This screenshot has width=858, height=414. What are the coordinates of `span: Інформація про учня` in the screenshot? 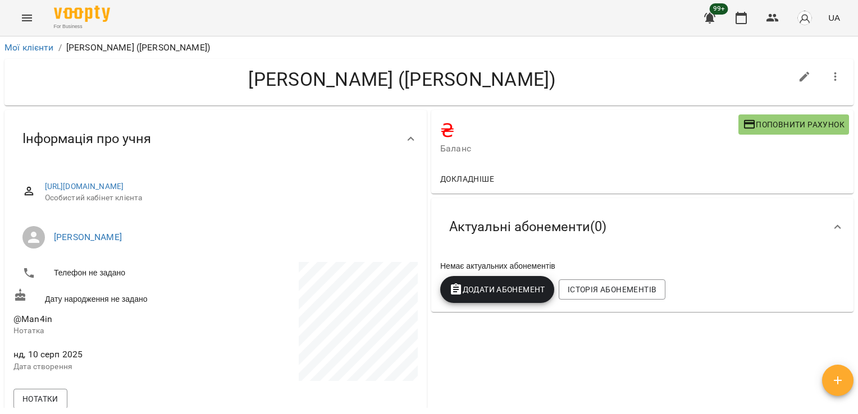 It's located at (86, 139).